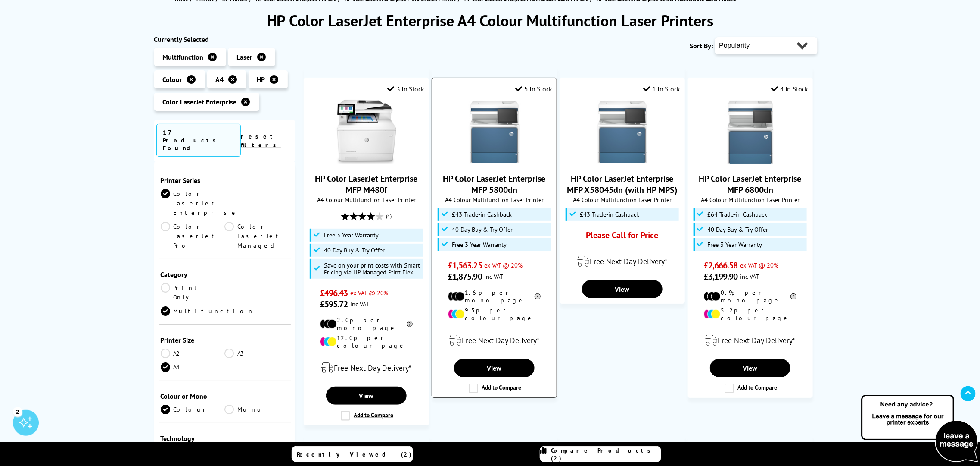 The height and width of the screenshot is (466, 980). I want to click on a: Multifunction, so click(208, 311).